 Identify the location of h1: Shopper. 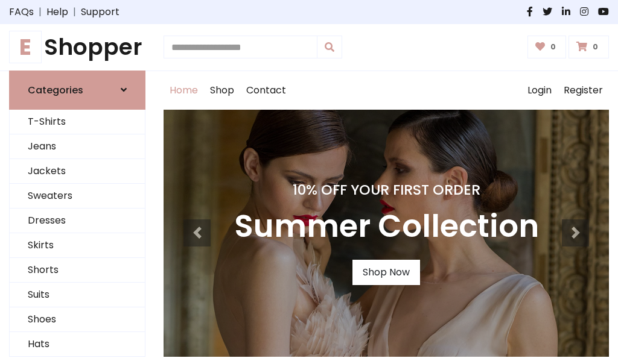
(77, 47).